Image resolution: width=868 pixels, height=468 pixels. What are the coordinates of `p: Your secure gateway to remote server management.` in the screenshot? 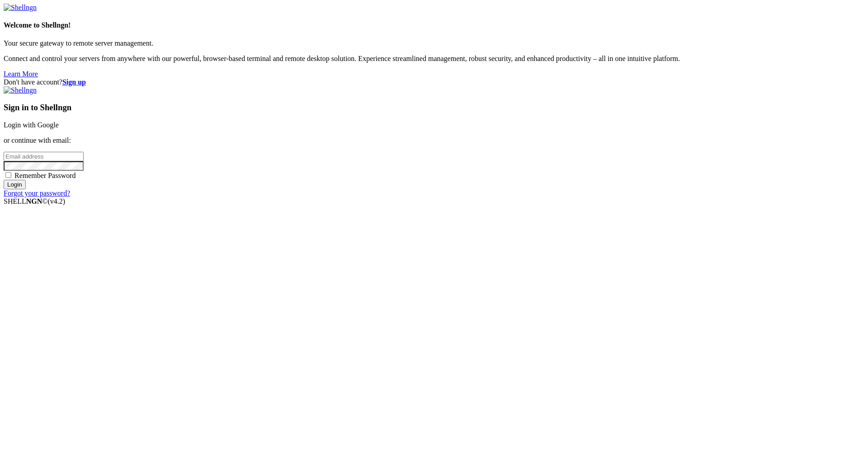 It's located at (434, 43).